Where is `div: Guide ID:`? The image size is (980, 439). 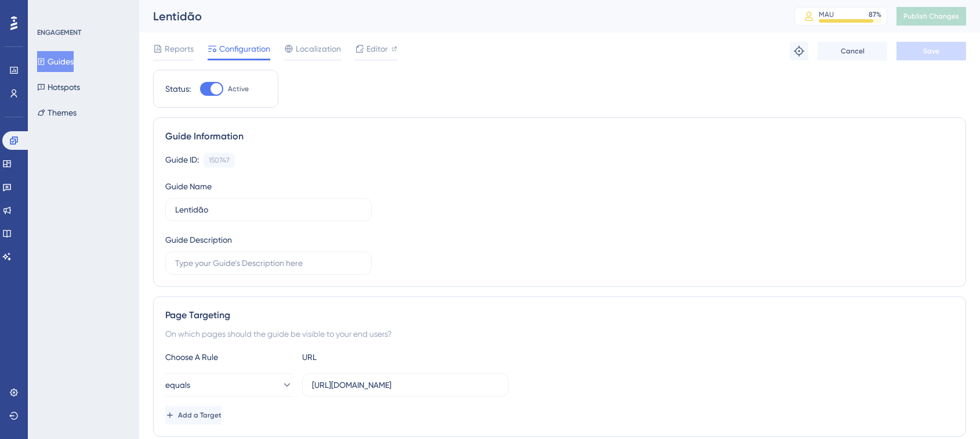
div: Guide ID: is located at coordinates (182, 161).